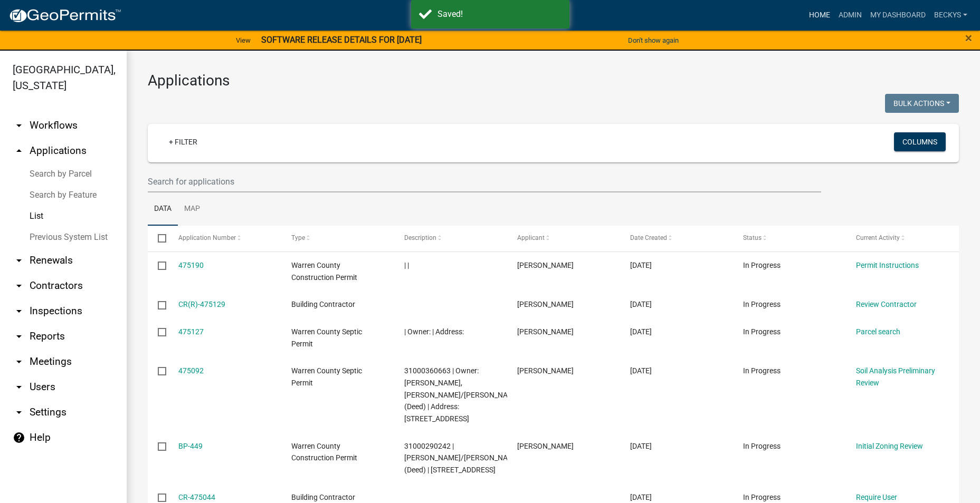 This screenshot has width=980, height=503. What do you see at coordinates (462, 458) in the screenshot?
I see `span: 31000290242 | BOCHNER, JAMES CRAIG/LORI LYNN (Deed) | 17072 88TH AVE` at bounding box center [462, 458].